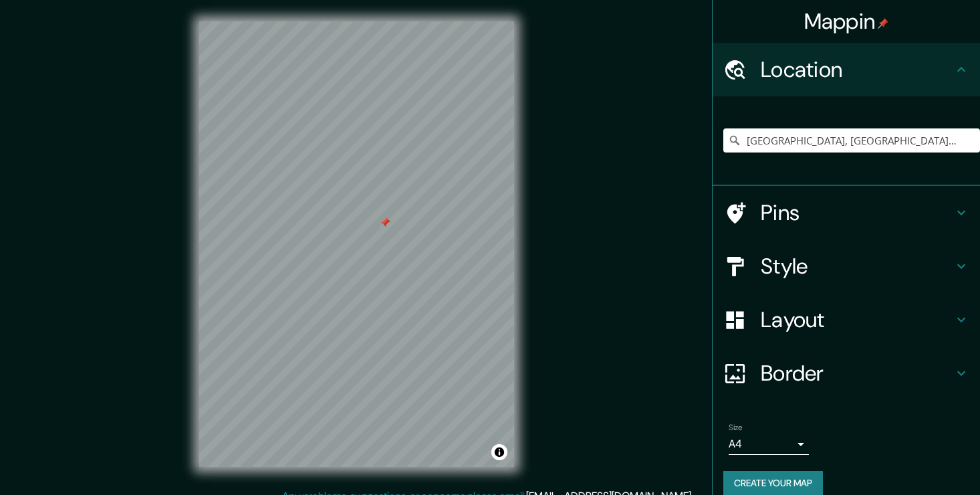 The height and width of the screenshot is (495, 980). Describe the element at coordinates (857, 320) in the screenshot. I see `h4: Layout` at that location.